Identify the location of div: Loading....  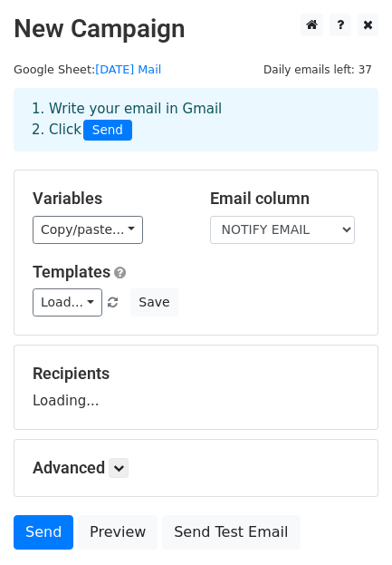
(196, 387).